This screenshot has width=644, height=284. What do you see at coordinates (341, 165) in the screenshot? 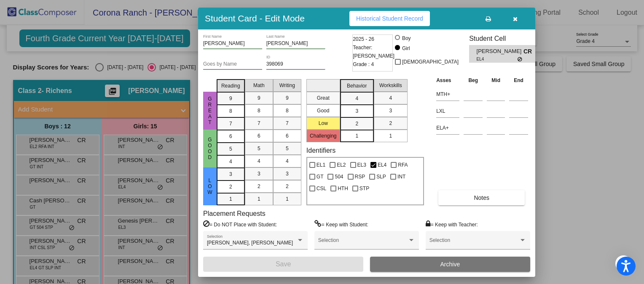
I see `span: EL2` at bounding box center [341, 165].